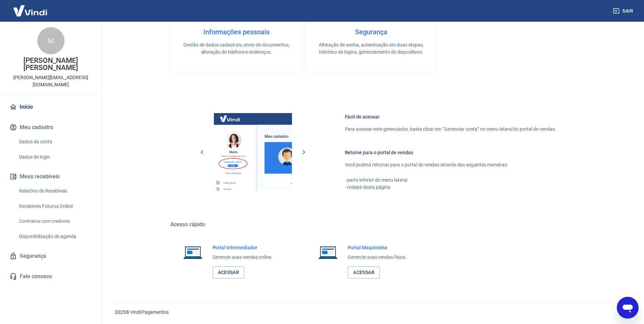  Describe the element at coordinates (236, 32) in the screenshot. I see `h4: Informações pessoais` at that location.